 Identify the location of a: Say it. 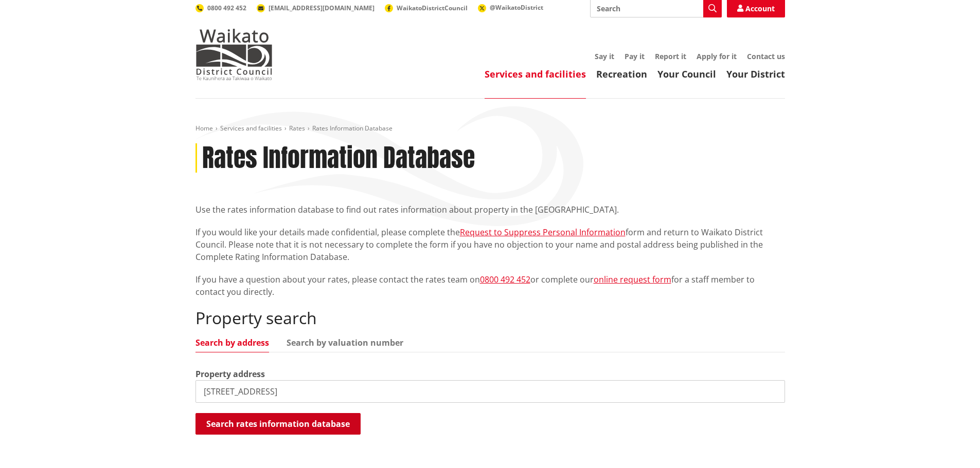
(604, 56).